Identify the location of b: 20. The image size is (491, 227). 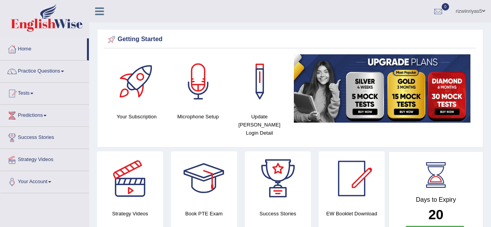
(436, 214).